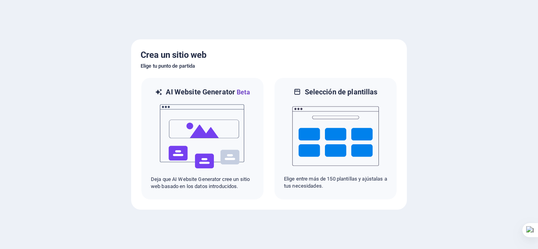 The height and width of the screenshot is (249, 538). I want to click on p: Elige entre más de 150 plantillas y ajústalas a tus necesidades., so click(336, 183).